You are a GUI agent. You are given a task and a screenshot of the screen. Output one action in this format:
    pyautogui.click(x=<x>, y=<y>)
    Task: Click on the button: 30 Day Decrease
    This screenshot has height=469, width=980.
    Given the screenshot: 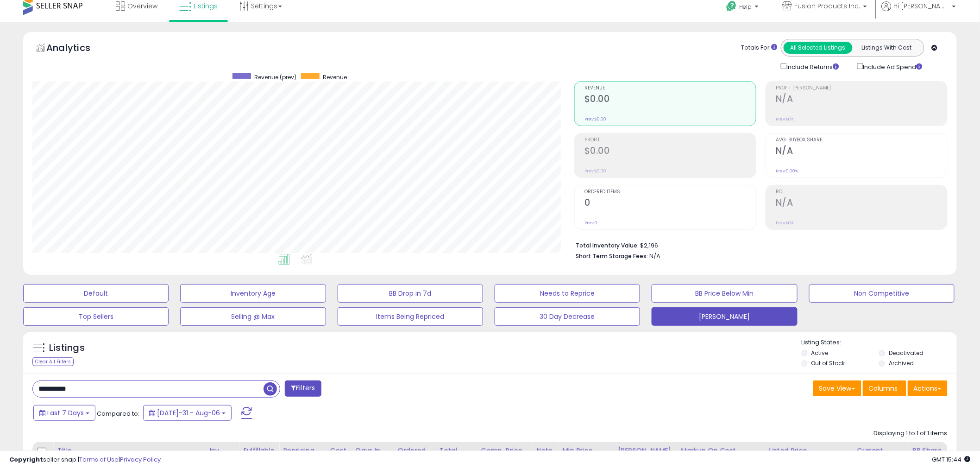 What is the action you would take?
    pyautogui.click(x=567, y=317)
    